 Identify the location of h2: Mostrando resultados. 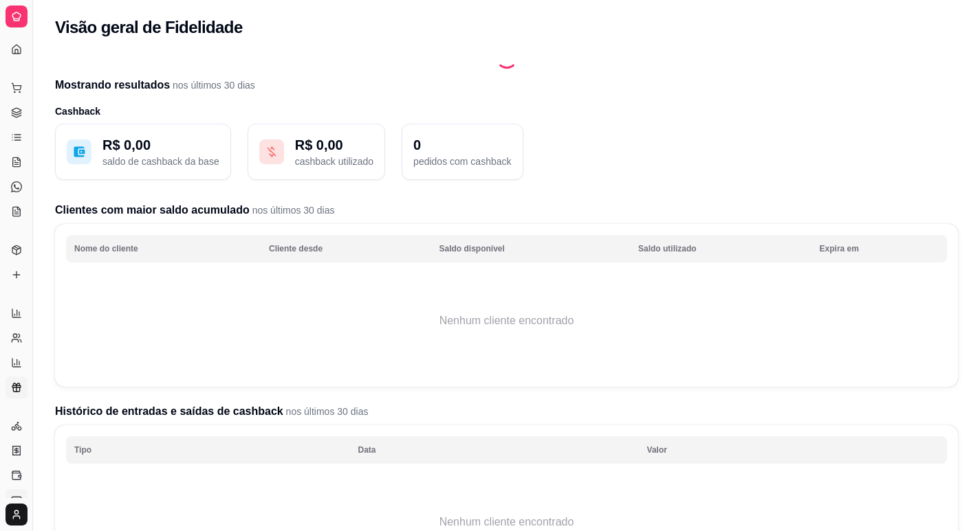
(506, 85).